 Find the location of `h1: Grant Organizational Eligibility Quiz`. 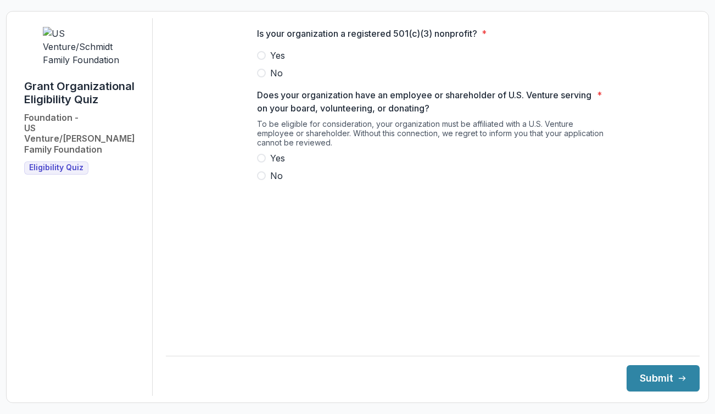

h1: Grant Organizational Eligibility Quiz is located at coordinates (84, 93).